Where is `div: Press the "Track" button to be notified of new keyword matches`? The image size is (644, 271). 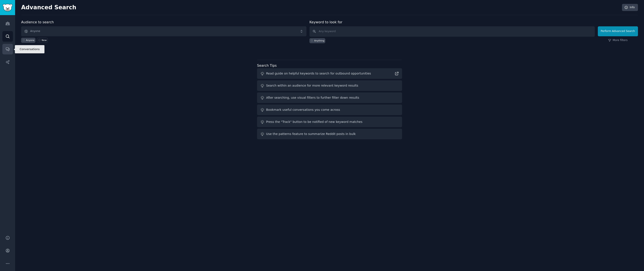 div: Press the "Track" button to be notified of new keyword matches is located at coordinates (314, 122).